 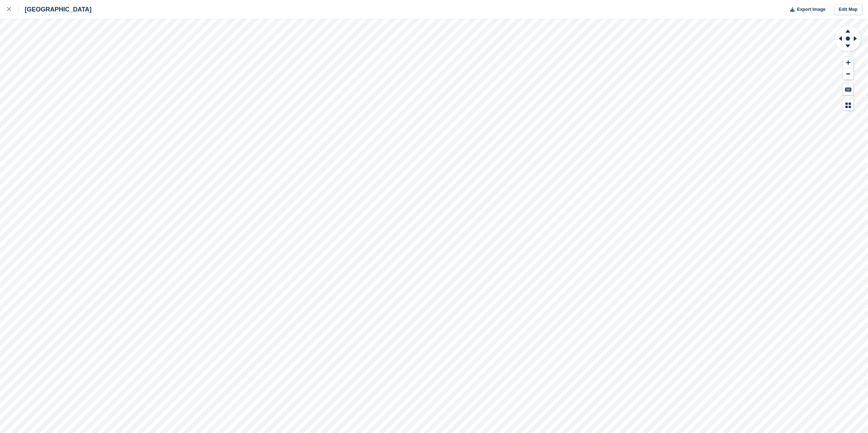 What do you see at coordinates (811, 10) in the screenshot?
I see `span: Export Image` at bounding box center [811, 10].